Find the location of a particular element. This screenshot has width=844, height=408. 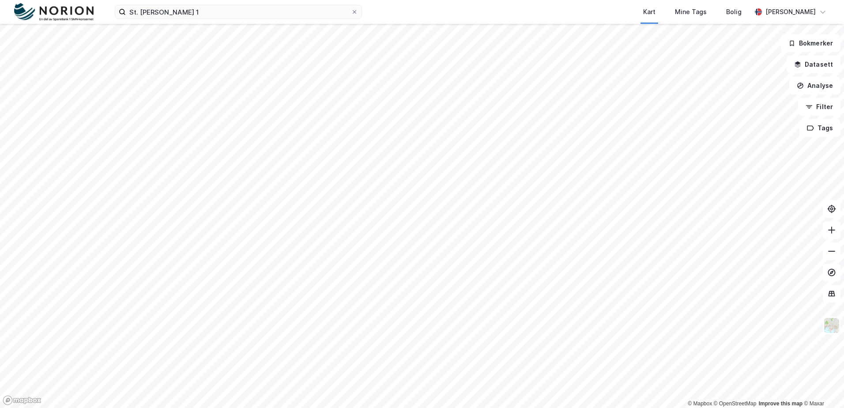

button: Tags is located at coordinates (820, 128).